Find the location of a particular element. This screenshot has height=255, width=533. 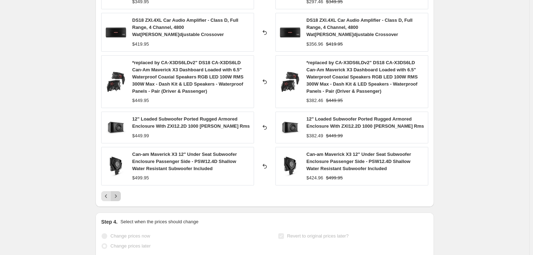

div: $449.99 is located at coordinates (140, 136).